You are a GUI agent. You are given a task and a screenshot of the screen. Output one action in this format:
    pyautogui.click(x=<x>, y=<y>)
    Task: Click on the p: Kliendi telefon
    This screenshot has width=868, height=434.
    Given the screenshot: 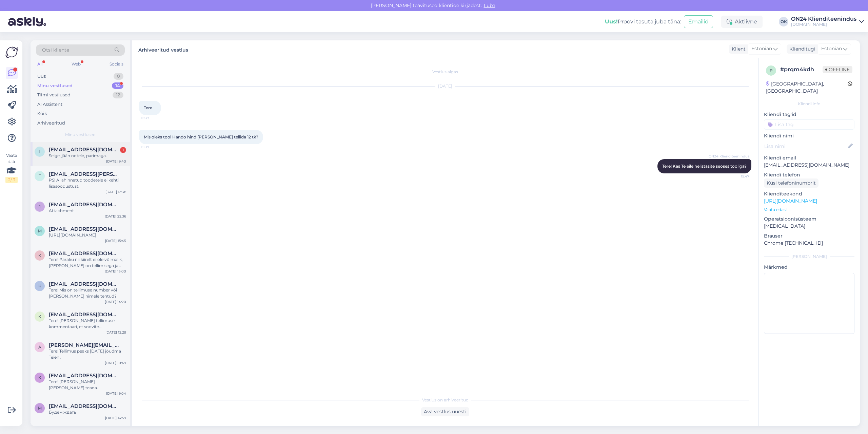 What is the action you would take?
    pyautogui.click(x=809, y=175)
    